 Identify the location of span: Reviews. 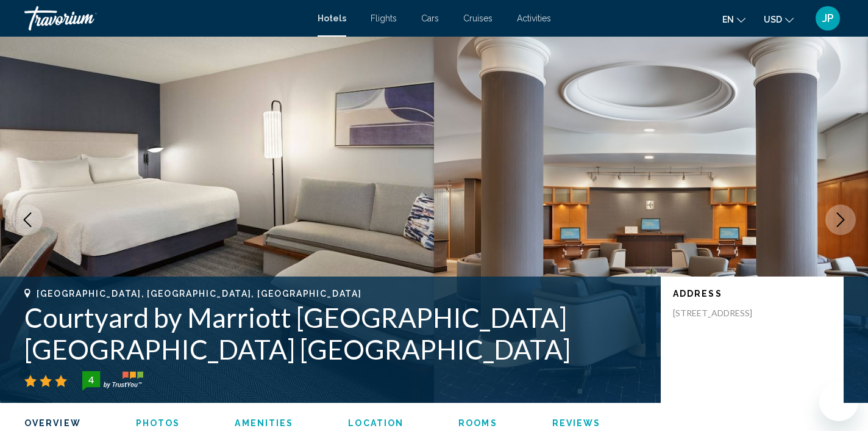
(576, 423).